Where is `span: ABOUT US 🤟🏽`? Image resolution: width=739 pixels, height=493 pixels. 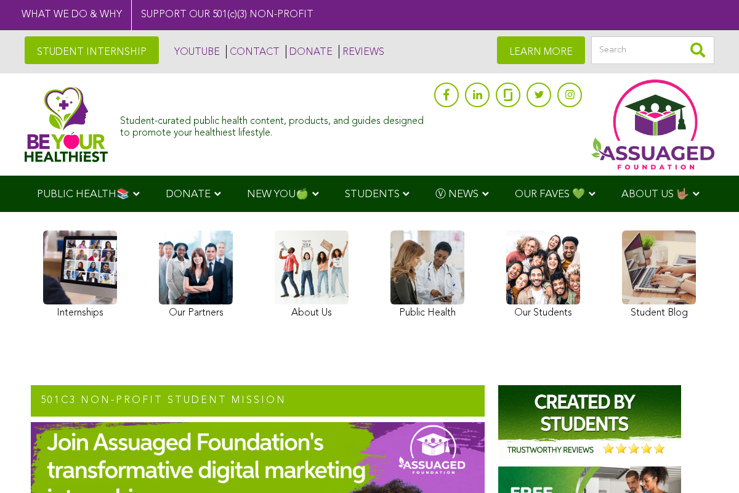 span: ABOUT US 🤟🏽 is located at coordinates (655, 194).